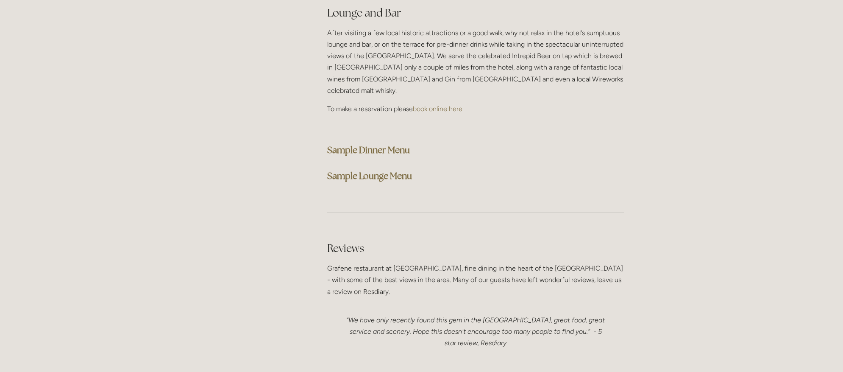 The image size is (843, 372). Describe the element at coordinates (475, 61) in the screenshot. I see `p: After visiting a few local historic attractions or a good walk, why not relax in the hotel's sump...` at that location.